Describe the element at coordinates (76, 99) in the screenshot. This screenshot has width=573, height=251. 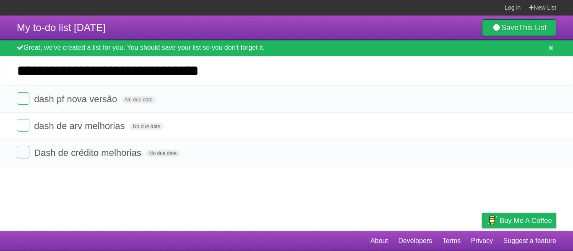
I see `span: dash pf nova versão` at that location.